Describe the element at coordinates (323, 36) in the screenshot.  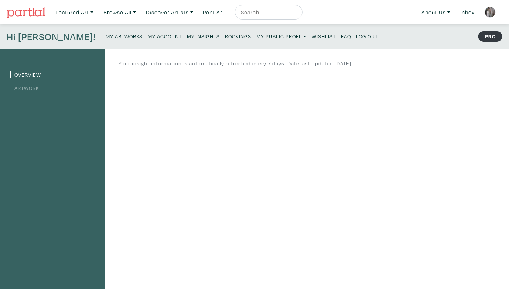
I see `a: Wishlist` at that location.